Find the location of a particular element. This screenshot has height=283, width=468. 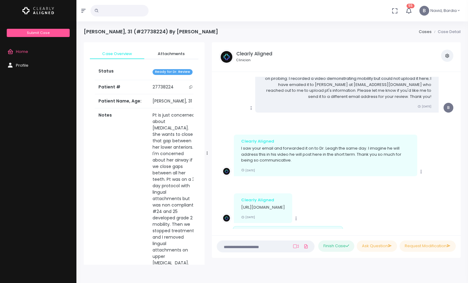

img: Logo Horizontal is located at coordinates (38, 11).